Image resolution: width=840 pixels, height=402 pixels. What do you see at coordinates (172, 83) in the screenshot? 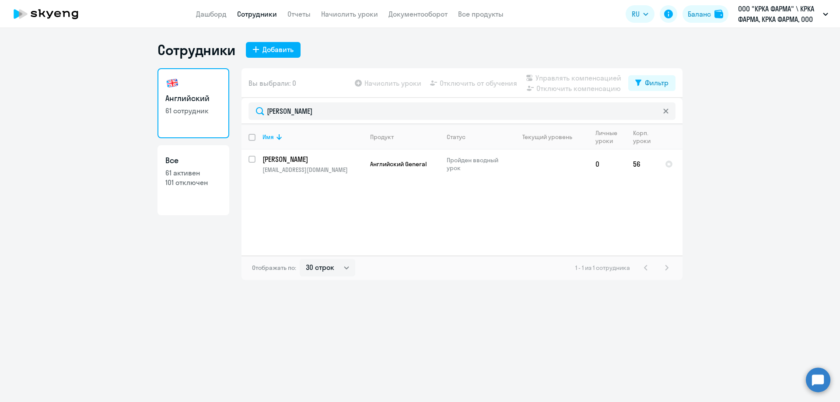
I see `img: english` at bounding box center [172, 83].